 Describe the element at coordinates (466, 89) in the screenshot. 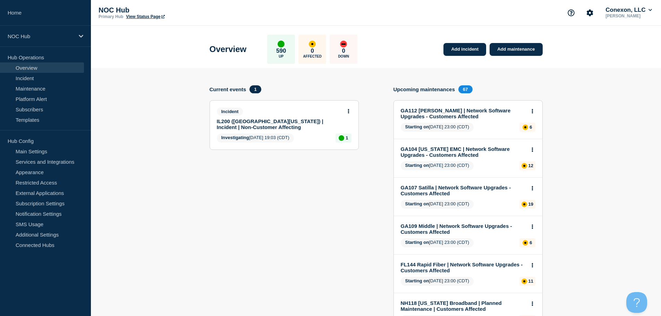

I see `span: 67` at that location.